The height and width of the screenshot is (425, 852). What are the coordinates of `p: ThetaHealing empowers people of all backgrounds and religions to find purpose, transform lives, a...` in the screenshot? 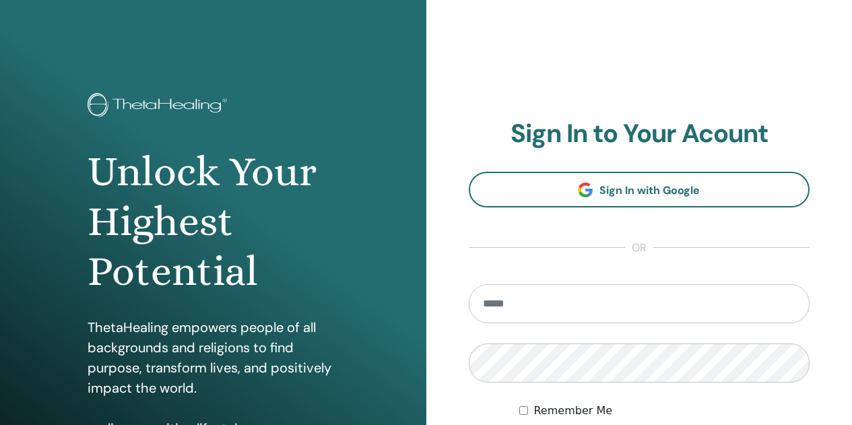 It's located at (213, 358).